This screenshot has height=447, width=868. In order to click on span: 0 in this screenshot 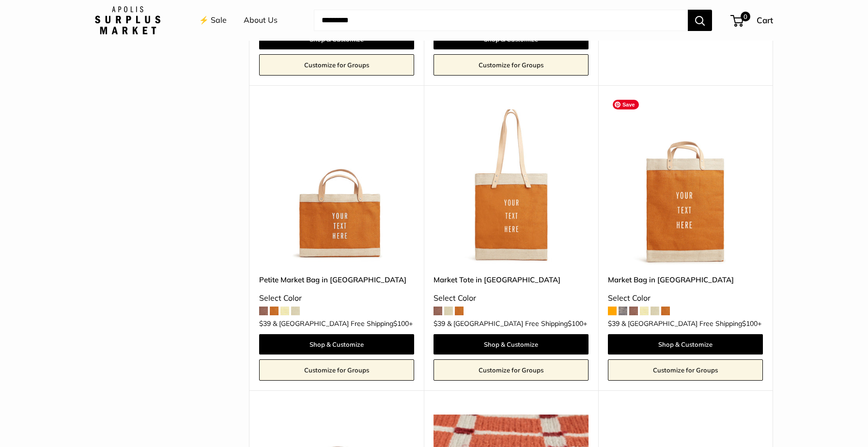, I will do `click(745, 16)`.